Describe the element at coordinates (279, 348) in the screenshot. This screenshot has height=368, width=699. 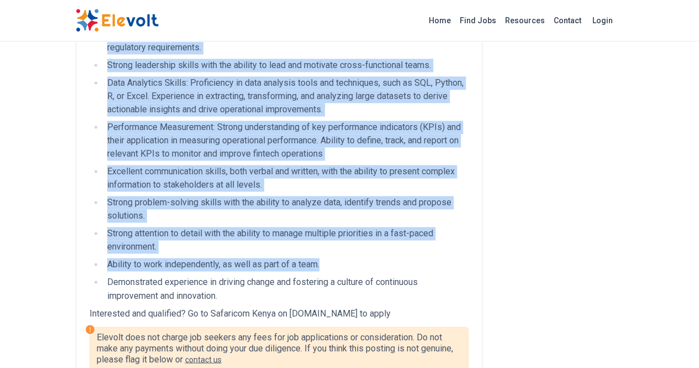
I see `p: Elevolt does not charge job seekers any fees for job applications or consideration. Do not make a...` at that location.